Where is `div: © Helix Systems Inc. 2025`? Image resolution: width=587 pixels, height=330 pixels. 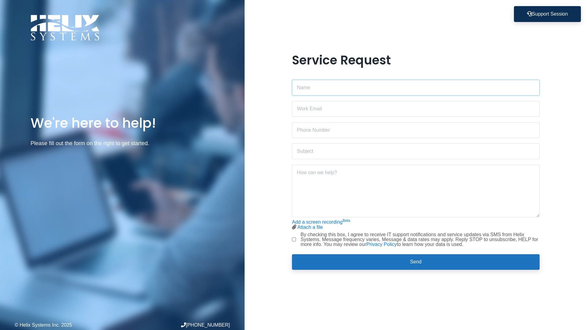
div: © Helix Systems Inc. 2025 is located at coordinates (68, 325).